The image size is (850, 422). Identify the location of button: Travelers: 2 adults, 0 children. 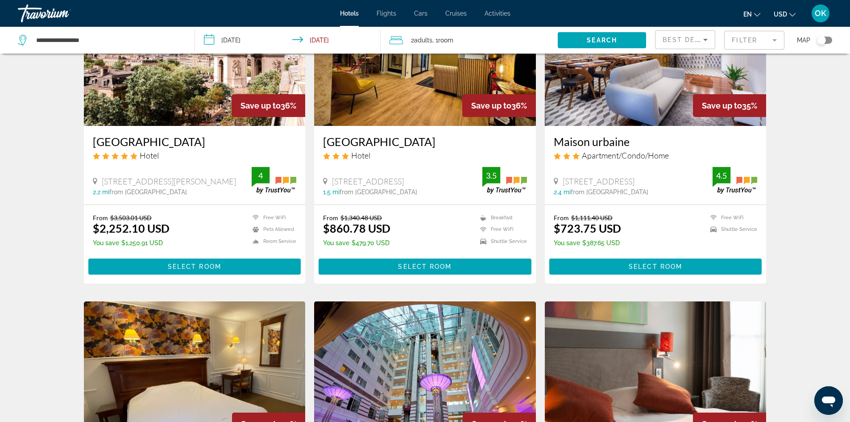
(469, 40).